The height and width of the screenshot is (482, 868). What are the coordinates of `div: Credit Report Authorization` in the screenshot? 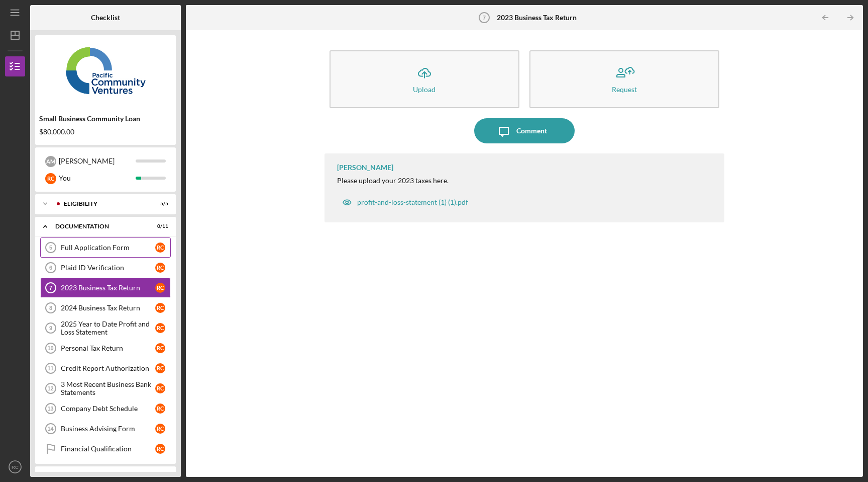 It's located at (108, 368).